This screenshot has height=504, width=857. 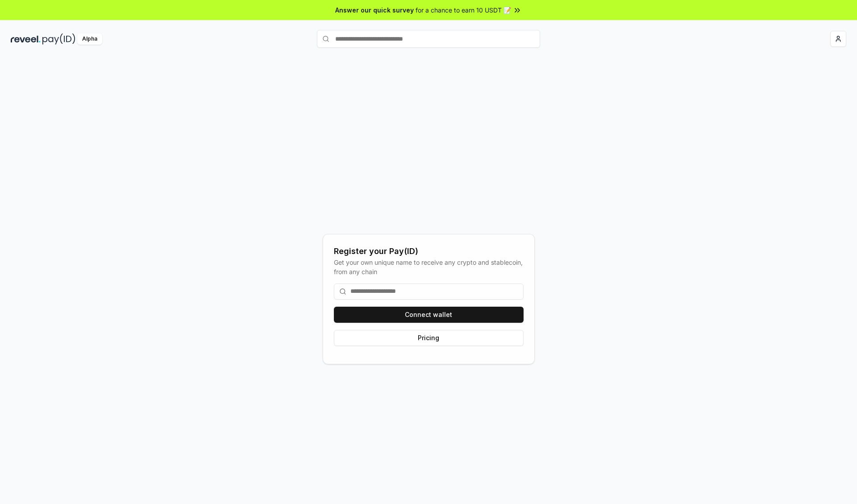 I want to click on span: Answer our quick survey, so click(x=374, y=10).